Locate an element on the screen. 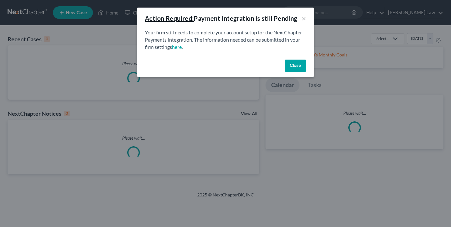  a: here is located at coordinates (177, 47).